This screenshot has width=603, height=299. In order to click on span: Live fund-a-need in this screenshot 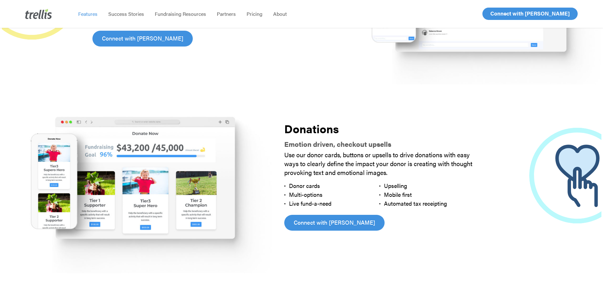, I will do `click(310, 203)`.